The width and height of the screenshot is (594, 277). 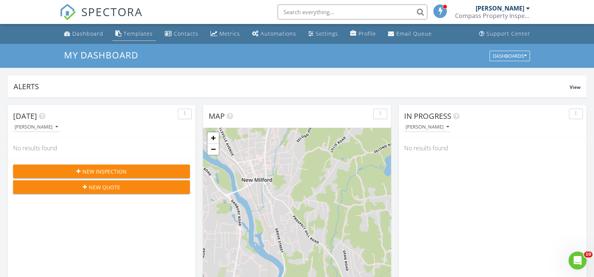 What do you see at coordinates (229, 33) in the screenshot?
I see `div: Metrics` at bounding box center [229, 33].